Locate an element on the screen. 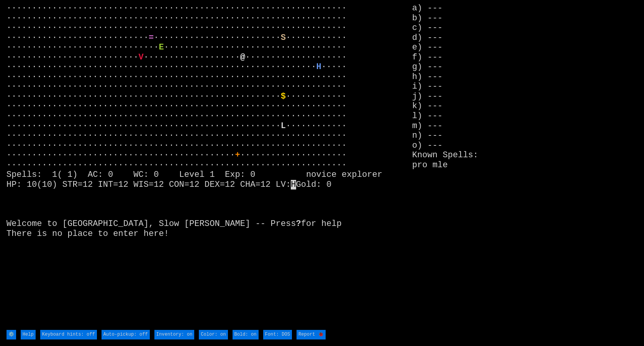 This screenshot has height=346, width=644. font: S is located at coordinates (283, 38).